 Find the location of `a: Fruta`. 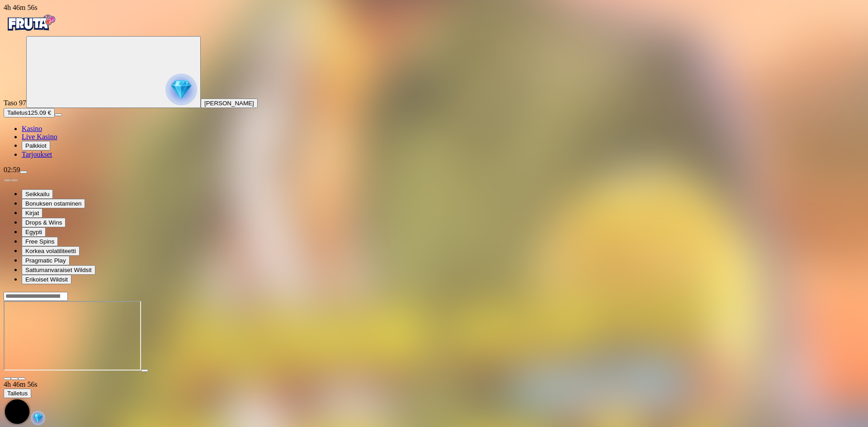

a: Fruta is located at coordinates (31, 31).